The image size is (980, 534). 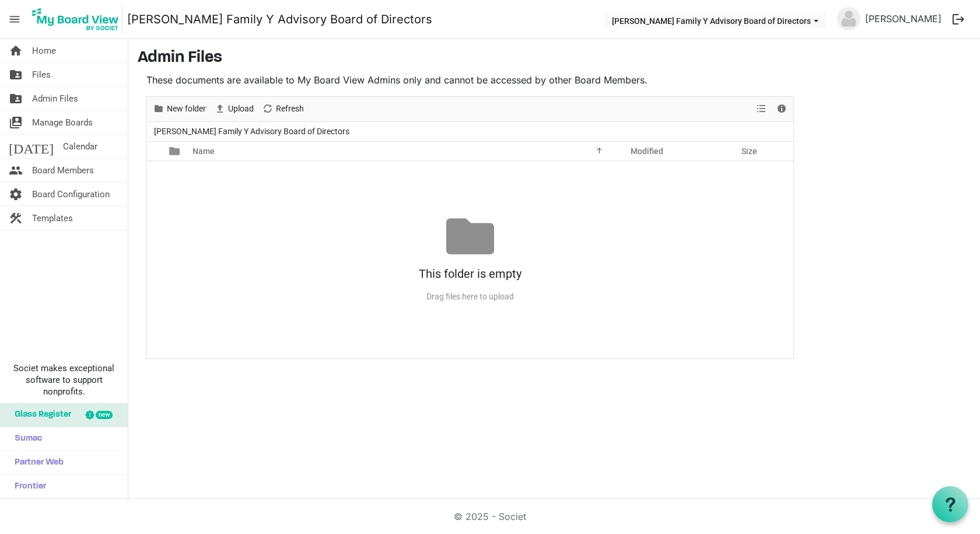 What do you see at coordinates (715, 20) in the screenshot?
I see `button: Wilson Family Y Advisory Board of Directors dropdownbutton` at bounding box center [715, 20].